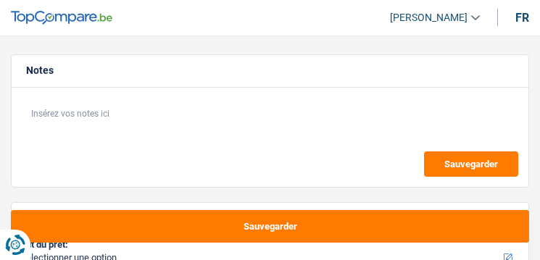 The height and width of the screenshot is (260, 540). I want to click on h5: Notes, so click(270, 70).